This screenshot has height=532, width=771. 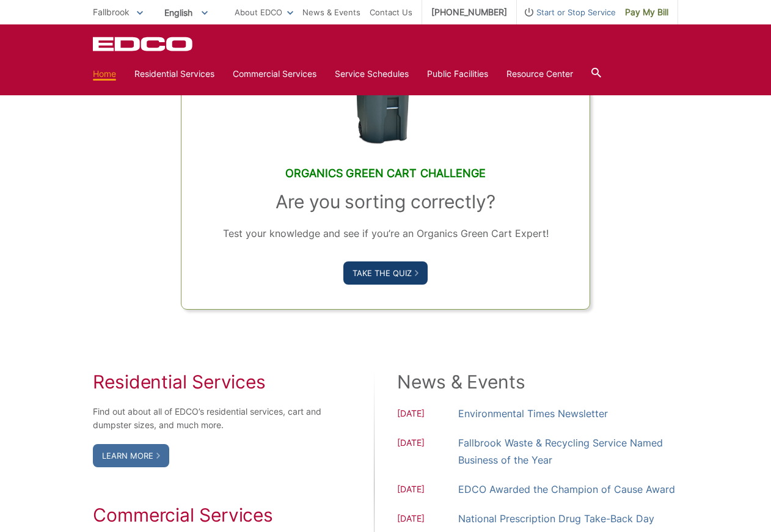 I want to click on a: About EDCO, so click(x=264, y=13).